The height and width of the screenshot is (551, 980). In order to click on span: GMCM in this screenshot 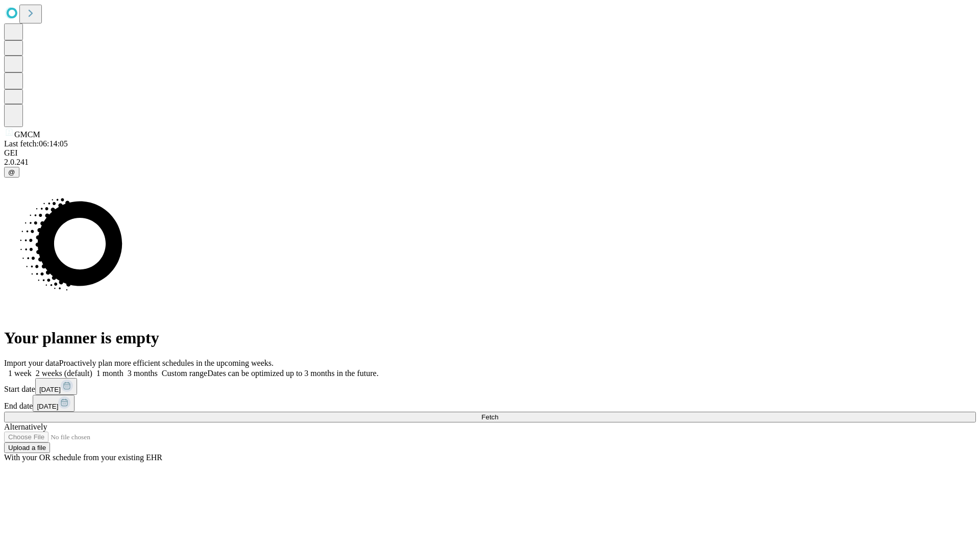, I will do `click(27, 135)`.